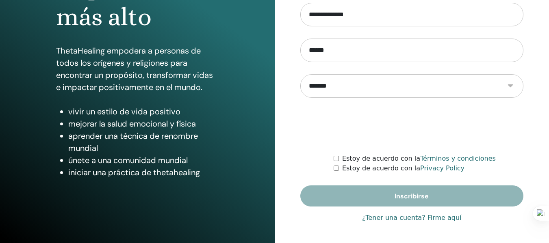  I want to click on li: aprender una técnica de renombre mundial, so click(143, 142).